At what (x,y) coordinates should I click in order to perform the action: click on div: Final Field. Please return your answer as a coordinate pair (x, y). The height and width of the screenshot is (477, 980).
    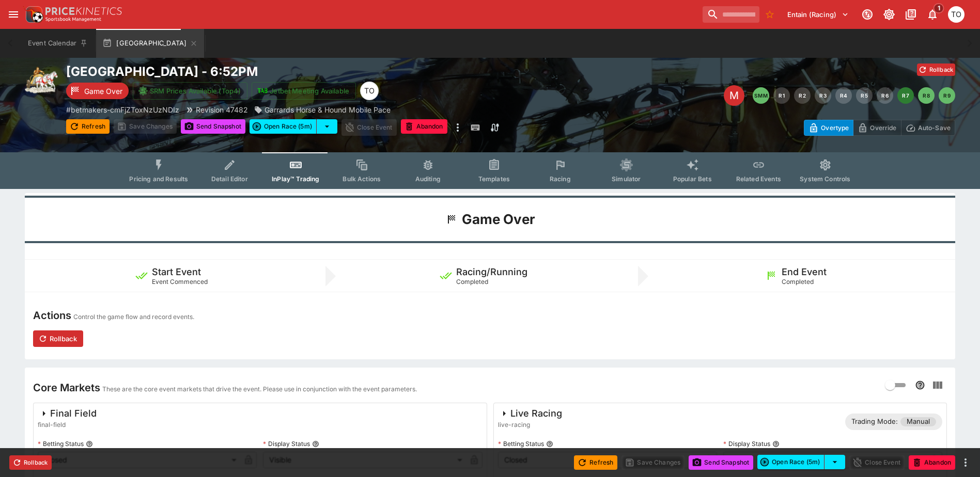
    Looking at the image, I should click on (67, 414).